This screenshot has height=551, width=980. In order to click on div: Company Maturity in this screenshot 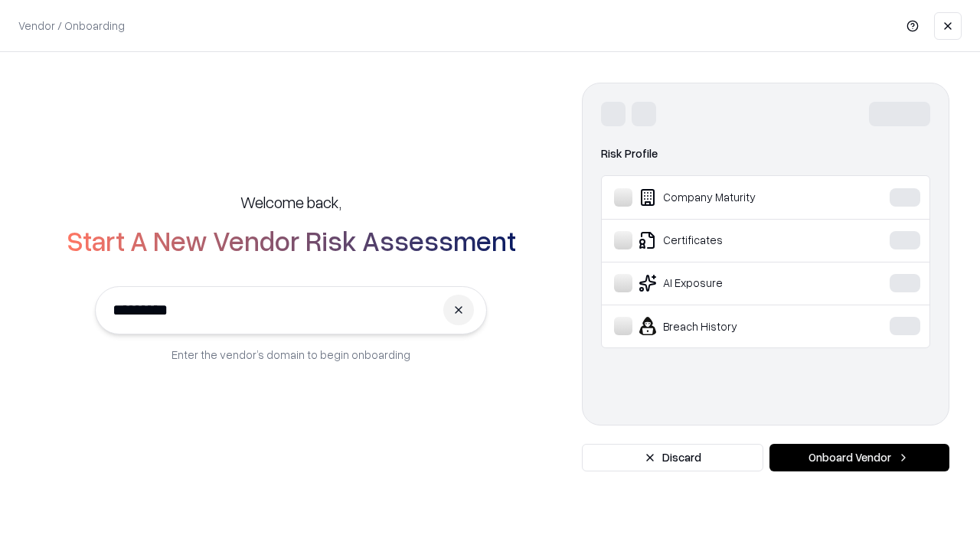, I will do `click(728, 197)`.